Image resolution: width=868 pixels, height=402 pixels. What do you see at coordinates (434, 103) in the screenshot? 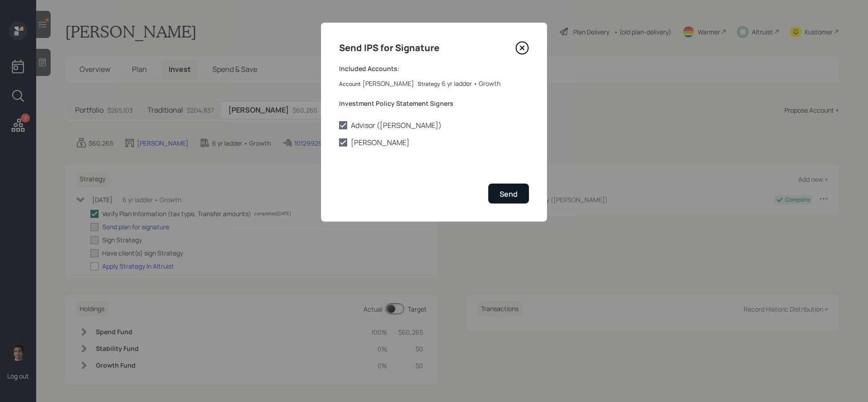
I see `label: Investment Policy Statement Signers` at bounding box center [434, 103].